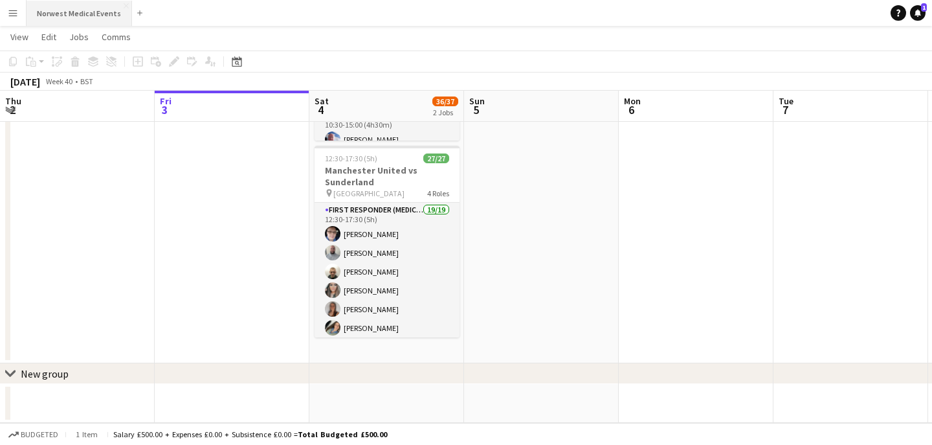  I want to click on div: 2 Jobs, so click(445, 112).